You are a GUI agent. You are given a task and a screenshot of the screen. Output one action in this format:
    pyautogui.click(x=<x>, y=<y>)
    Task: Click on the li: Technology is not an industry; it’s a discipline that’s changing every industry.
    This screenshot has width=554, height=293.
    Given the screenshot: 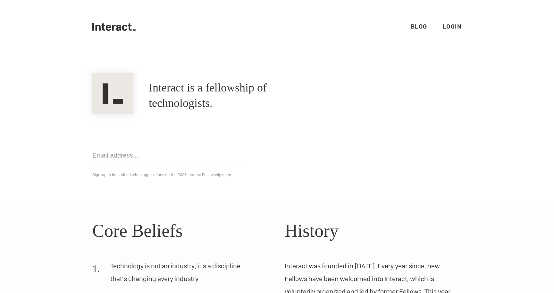 What is the action you would take?
    pyautogui.click(x=173, y=275)
    